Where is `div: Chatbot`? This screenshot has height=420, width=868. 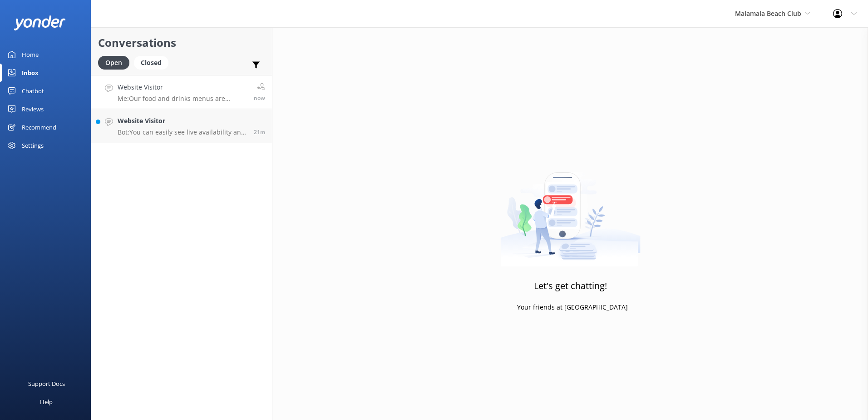 div: Chatbot is located at coordinates (32, 91).